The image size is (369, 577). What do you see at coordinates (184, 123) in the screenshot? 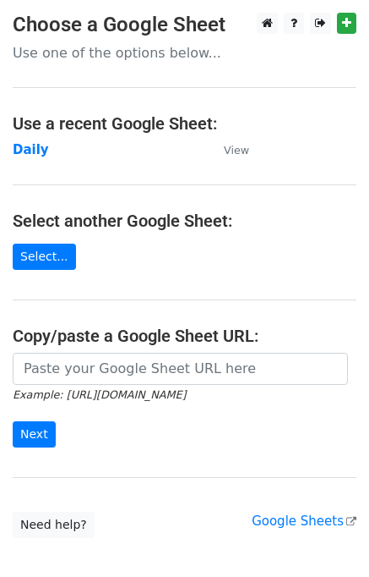
I see `h4: Use a recent Google Sheet:` at bounding box center [184, 123].